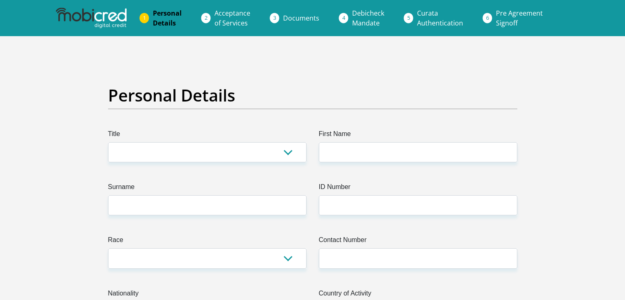  I want to click on a: Acceptanceof Services, so click(232, 18).